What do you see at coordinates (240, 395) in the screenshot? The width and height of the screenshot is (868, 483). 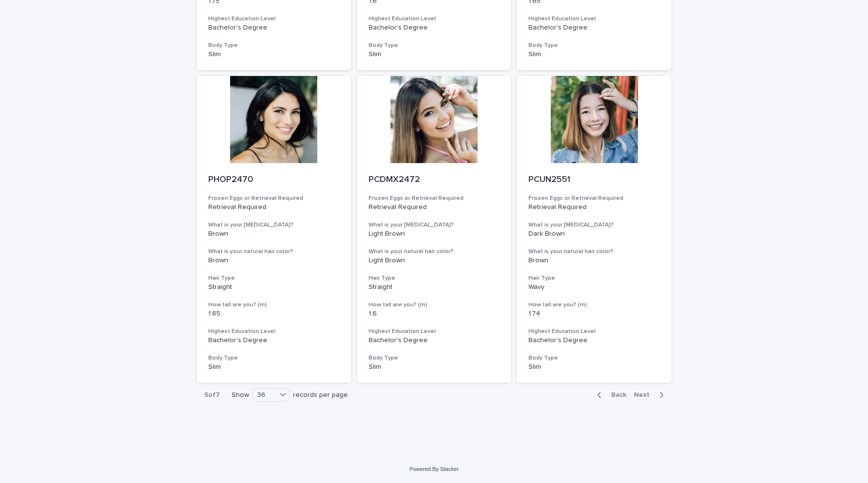 I see `p: Show` at bounding box center [240, 395].